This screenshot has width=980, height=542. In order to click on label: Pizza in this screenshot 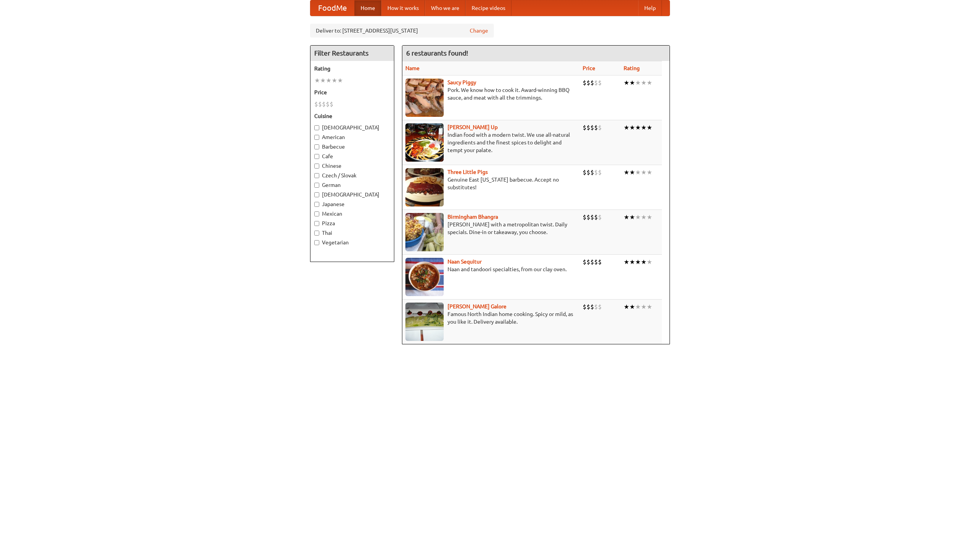, I will do `click(352, 223)`.